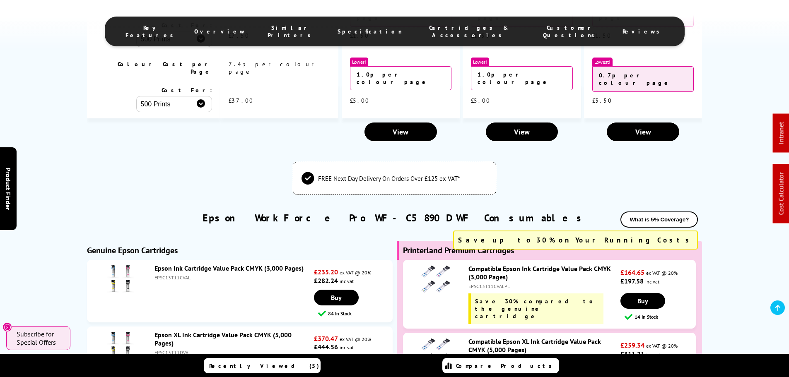 The image size is (789, 377). Describe the element at coordinates (575, 240) in the screenshot. I see `div: Save up to 30% on Your Running Costs` at that location.